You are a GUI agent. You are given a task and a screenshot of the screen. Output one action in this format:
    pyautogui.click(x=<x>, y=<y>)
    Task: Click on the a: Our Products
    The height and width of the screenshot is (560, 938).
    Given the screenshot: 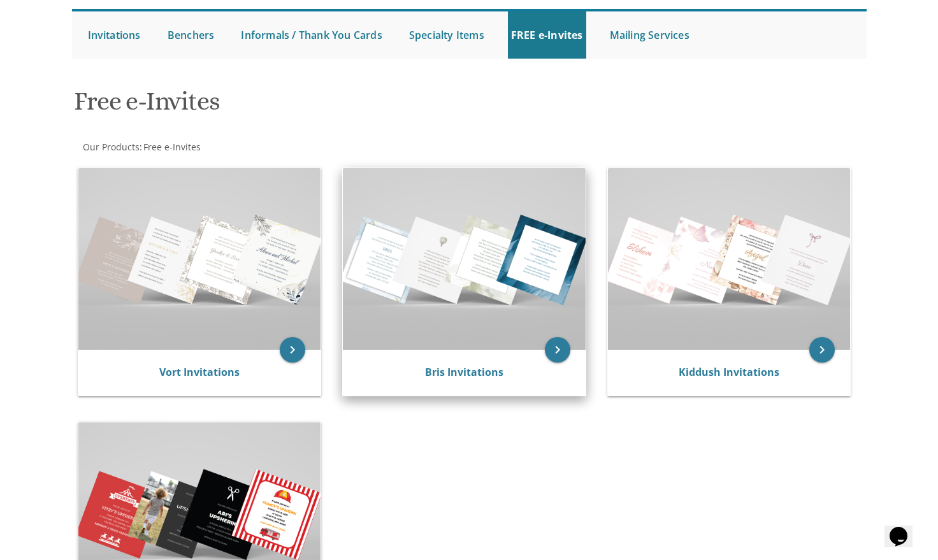 What is the action you would take?
    pyautogui.click(x=110, y=146)
    